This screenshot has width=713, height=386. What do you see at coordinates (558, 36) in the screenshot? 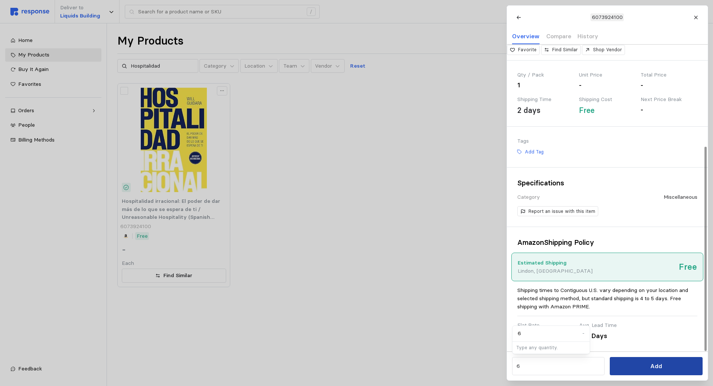
I see `p: Compare` at bounding box center [558, 36].